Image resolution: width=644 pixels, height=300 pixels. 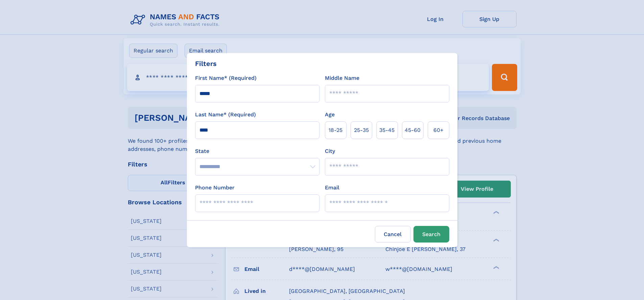 What do you see at coordinates (393, 234) in the screenshot?
I see `label: Cancel` at bounding box center [393, 234].